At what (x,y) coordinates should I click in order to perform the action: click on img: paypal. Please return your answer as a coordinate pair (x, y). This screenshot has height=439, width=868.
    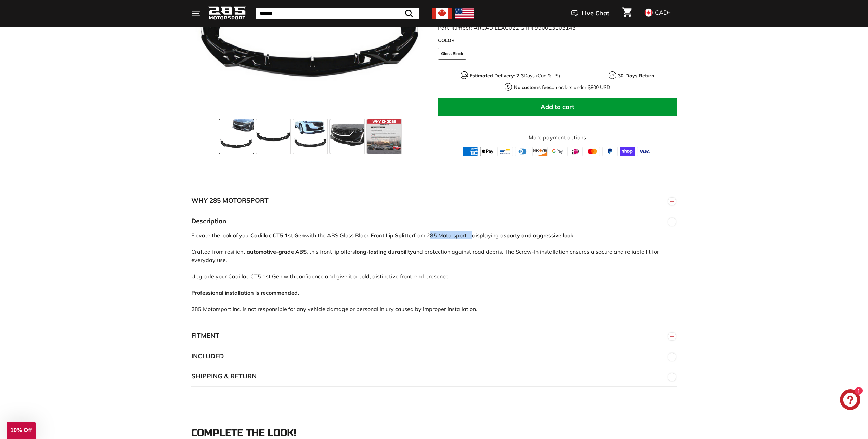
    Looking at the image, I should click on (610, 152).